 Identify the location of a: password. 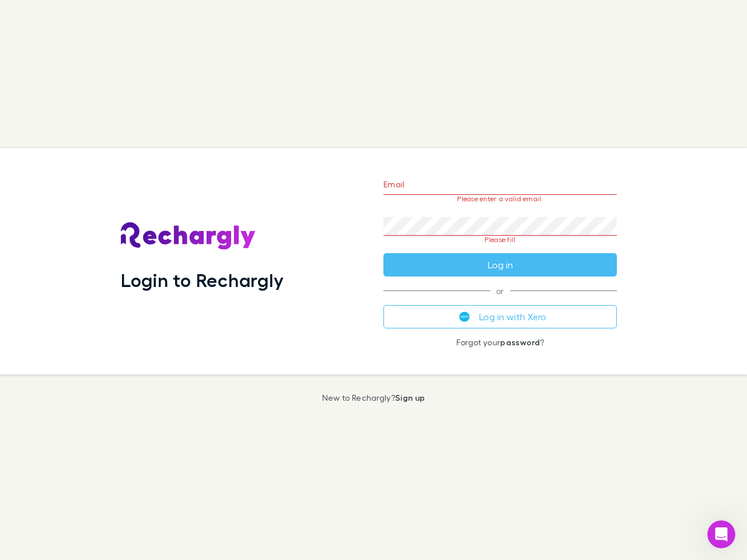
(520, 342).